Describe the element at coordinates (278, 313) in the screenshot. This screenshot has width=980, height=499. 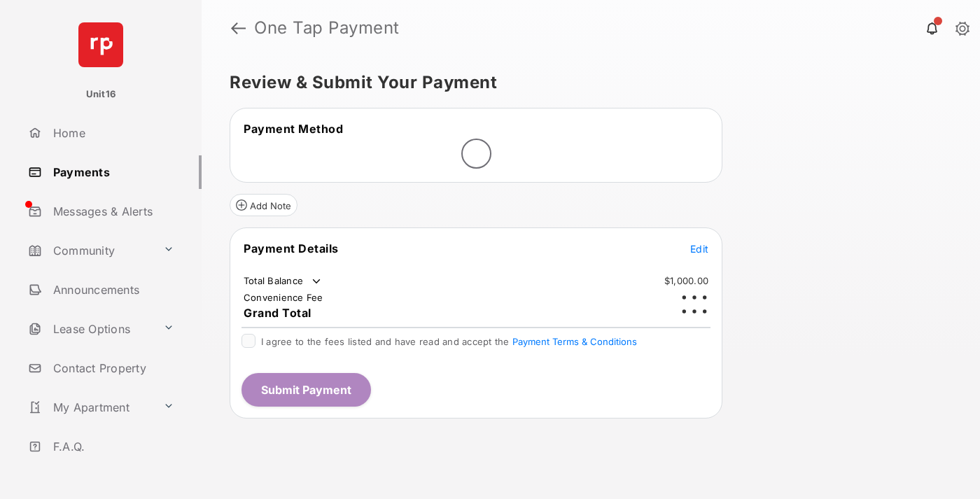
I see `span: Grand Total` at that location.